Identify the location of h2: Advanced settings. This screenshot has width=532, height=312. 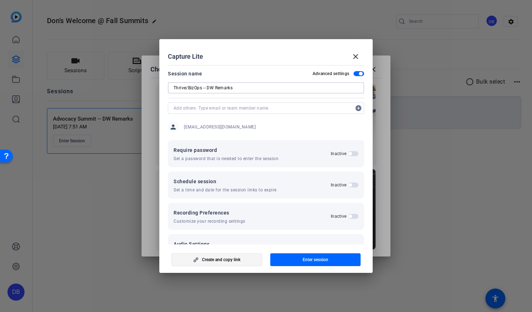
(331, 74).